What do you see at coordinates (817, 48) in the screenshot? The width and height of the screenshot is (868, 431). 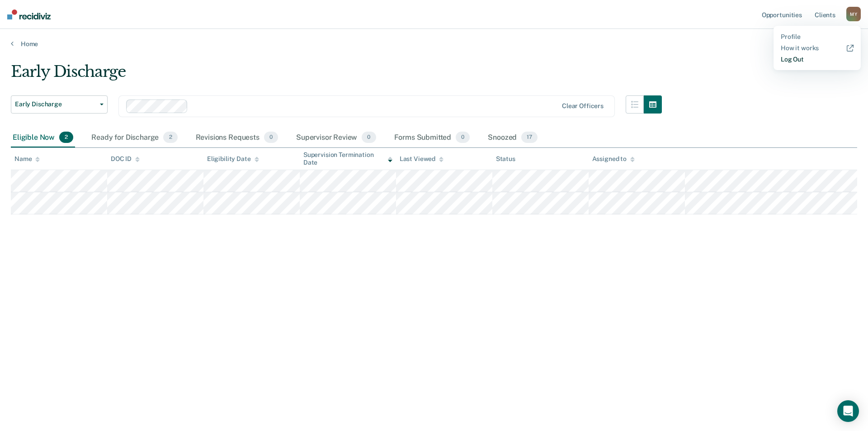 I see `a: How it works` at bounding box center [817, 48].